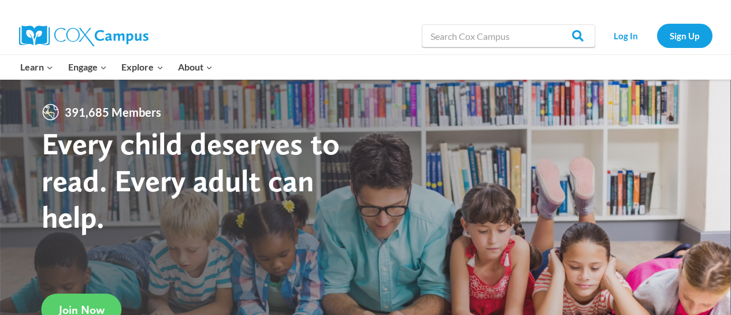 The height and width of the screenshot is (315, 731). Describe the element at coordinates (113, 112) in the screenshot. I see `span: 391,685 Members` at that location.